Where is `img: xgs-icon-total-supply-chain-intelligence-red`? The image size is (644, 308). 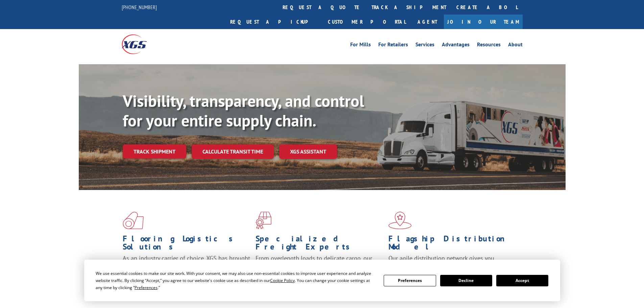 img: xgs-icon-total-supply-chain-intelligence-red is located at coordinates (133, 220).